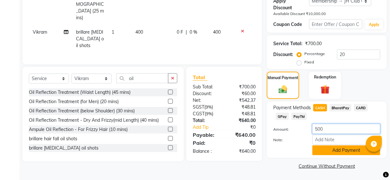 The image size is (390, 180). What do you see at coordinates (79, 92) in the screenshot?
I see `div: Oil Reflection Treatment (Waist Length) (45 mins)` at bounding box center [79, 92].